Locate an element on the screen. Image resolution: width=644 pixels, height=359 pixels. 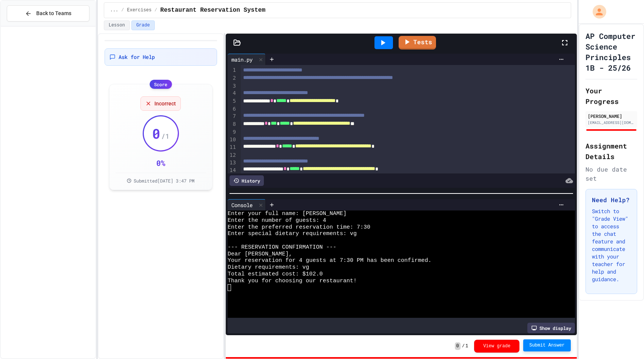
div: 10 is located at coordinates (232, 140).